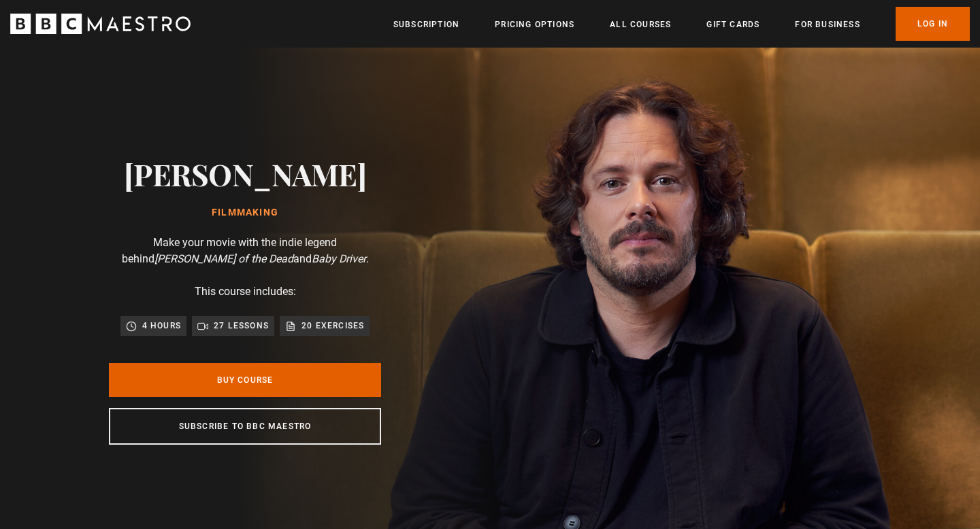  I want to click on a: Subscribe to BBC Maestro, so click(245, 426).